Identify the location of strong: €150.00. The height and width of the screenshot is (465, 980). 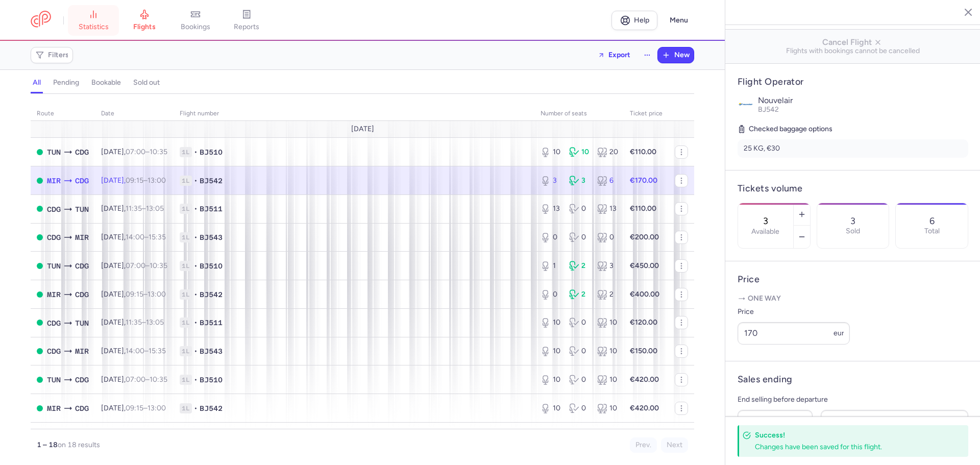
(644, 350).